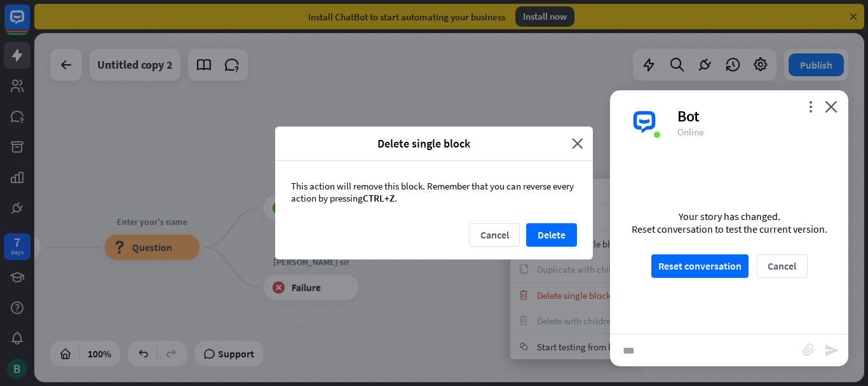  What do you see at coordinates (811, 106) in the screenshot?
I see `i: more_vert` at bounding box center [811, 106].